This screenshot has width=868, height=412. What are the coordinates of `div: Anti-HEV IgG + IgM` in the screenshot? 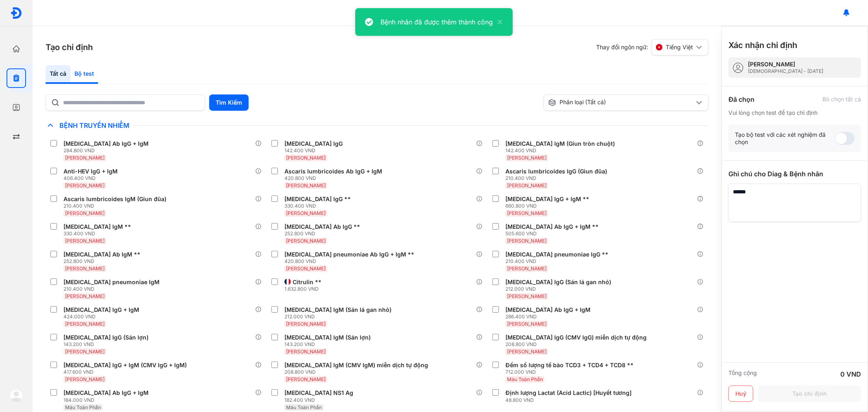 It's located at (90, 172).